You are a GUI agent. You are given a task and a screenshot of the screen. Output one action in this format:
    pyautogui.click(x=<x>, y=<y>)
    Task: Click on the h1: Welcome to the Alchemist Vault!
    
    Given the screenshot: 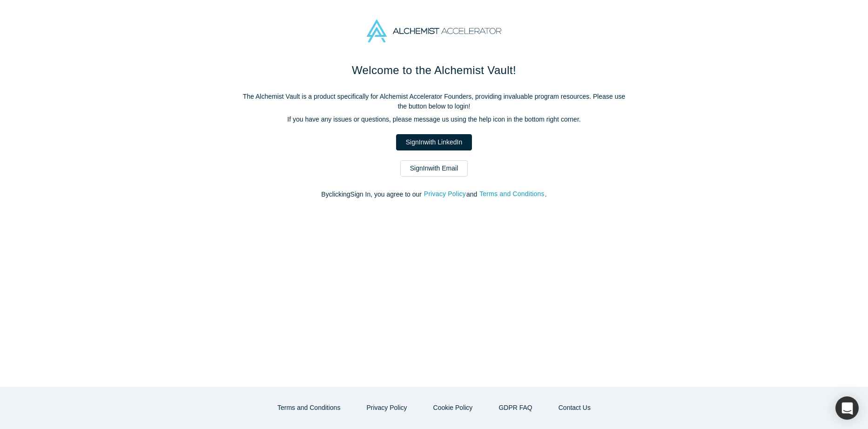 What is the action you would take?
    pyautogui.click(x=435, y=71)
    